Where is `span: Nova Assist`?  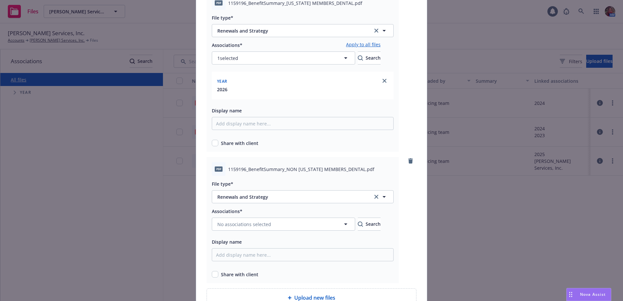
span: Nova Assist is located at coordinates (593, 294).